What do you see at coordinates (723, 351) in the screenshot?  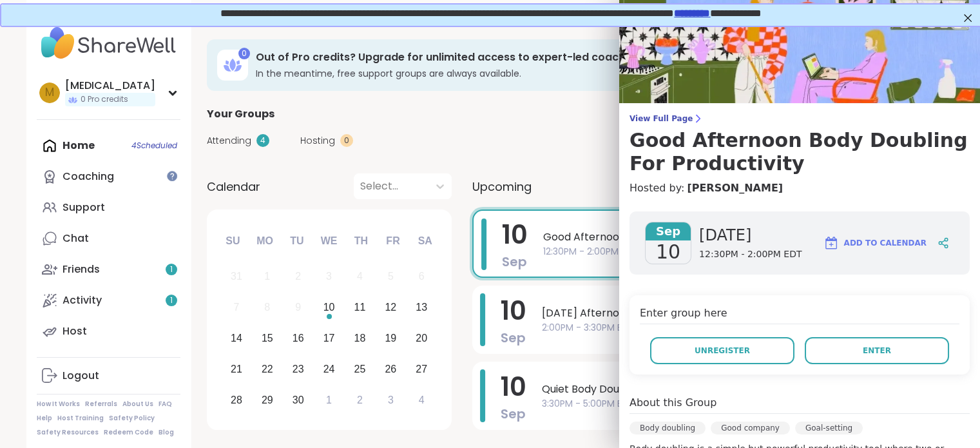 I see `button: Unregister` at bounding box center [723, 351].